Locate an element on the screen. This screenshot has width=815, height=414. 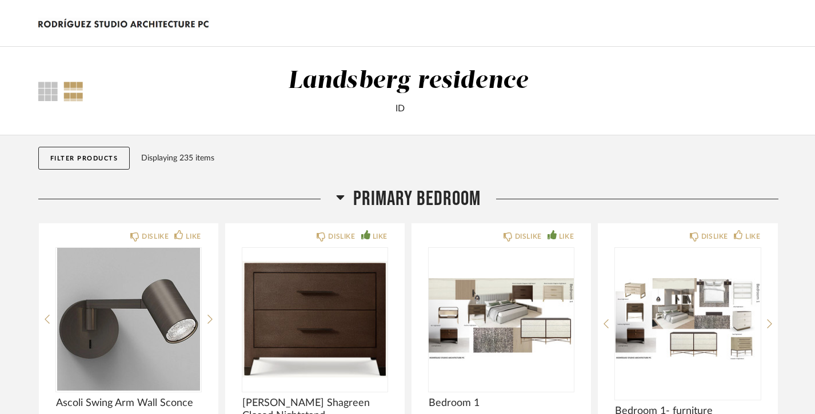
img: 30278063-96b8-4d4b-af5b-e61b2da19b3f.png is located at coordinates (124, 23).